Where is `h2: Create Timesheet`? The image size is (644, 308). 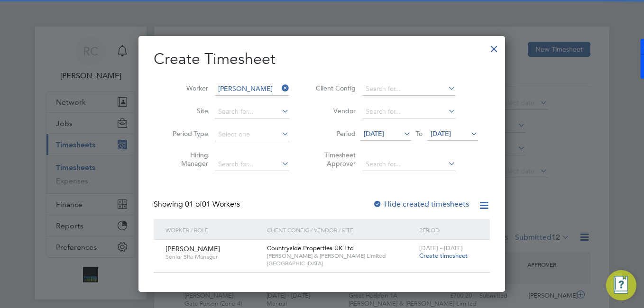
h2: Create Timesheet is located at coordinates (321, 59).